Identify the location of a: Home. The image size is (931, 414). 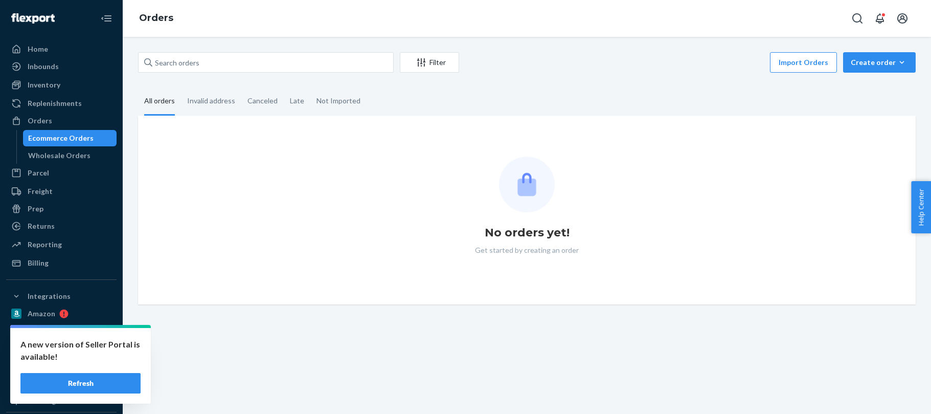
(61, 49).